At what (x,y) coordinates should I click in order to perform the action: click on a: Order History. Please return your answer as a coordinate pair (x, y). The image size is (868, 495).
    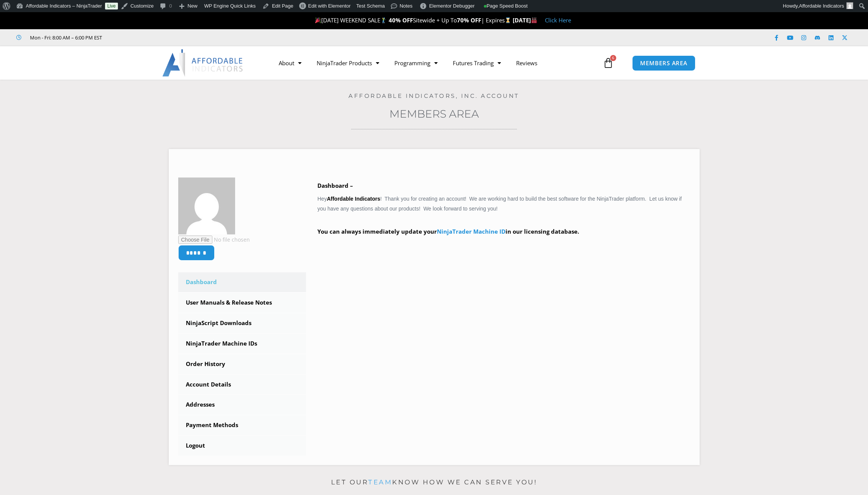
    Looking at the image, I should click on (242, 364).